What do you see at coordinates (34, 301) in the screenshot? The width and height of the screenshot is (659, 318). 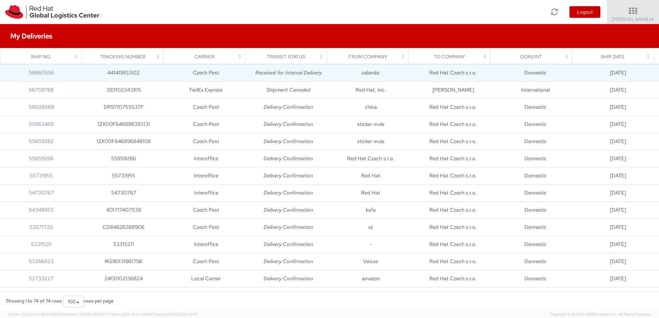 I see `span: Showing 1 to 74 of 74 rows` at bounding box center [34, 301].